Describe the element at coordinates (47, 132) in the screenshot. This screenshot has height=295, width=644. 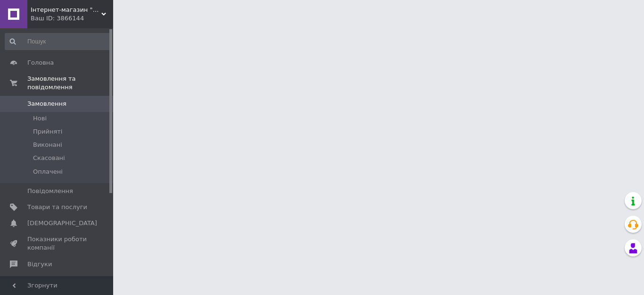
I see `span: Прийняті` at that location.